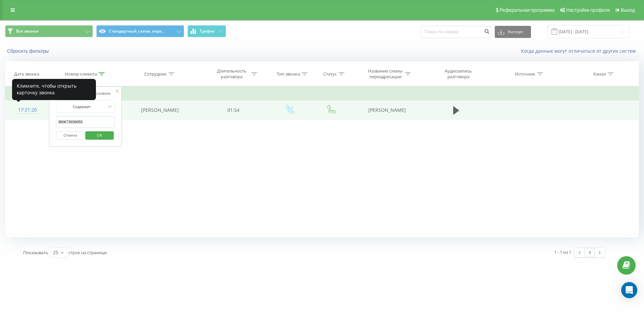 Image resolution: width=644 pixels, height=320 pixels. I want to click on div: Источник, so click(525, 74).